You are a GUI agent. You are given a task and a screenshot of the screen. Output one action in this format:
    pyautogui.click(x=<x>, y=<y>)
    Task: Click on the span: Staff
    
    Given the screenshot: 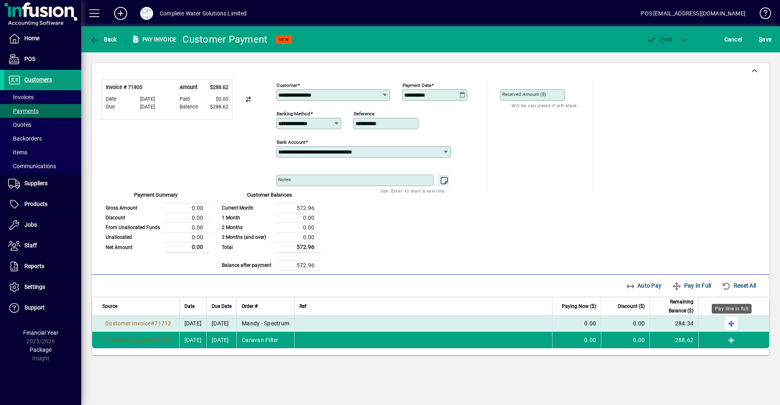 What is the action you would take?
    pyautogui.click(x=30, y=245)
    